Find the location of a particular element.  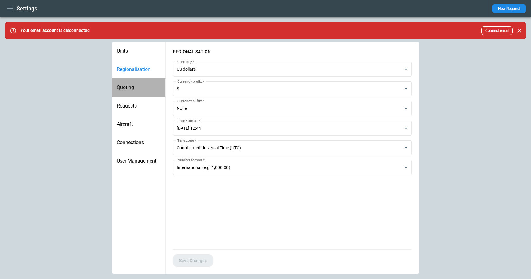

div: Aircraft is located at coordinates (139, 124).